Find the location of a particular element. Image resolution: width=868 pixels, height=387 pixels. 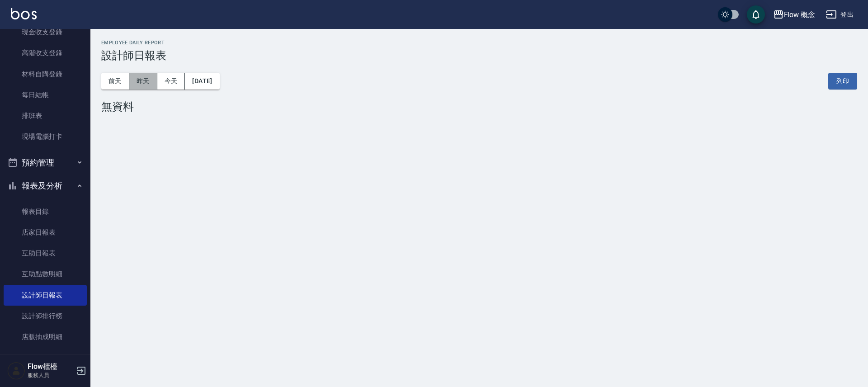

div: Flow 概念 is located at coordinates (800, 14).